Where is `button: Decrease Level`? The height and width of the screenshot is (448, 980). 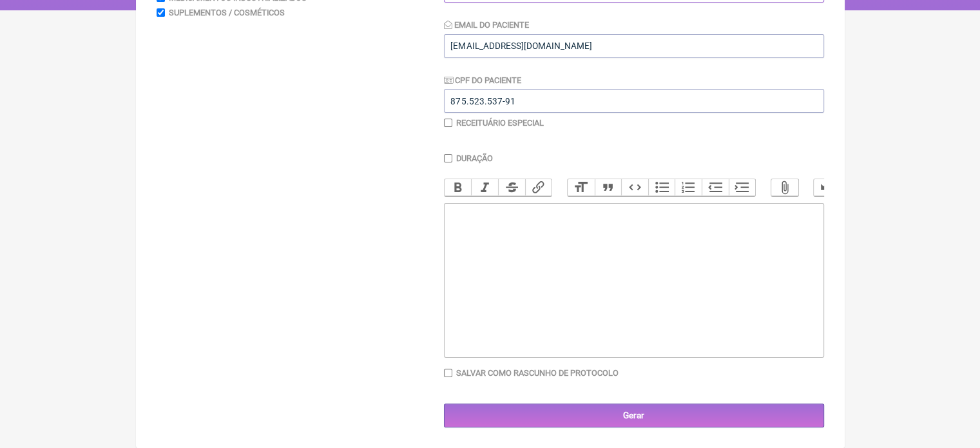 button: Decrease Level is located at coordinates (716, 188).